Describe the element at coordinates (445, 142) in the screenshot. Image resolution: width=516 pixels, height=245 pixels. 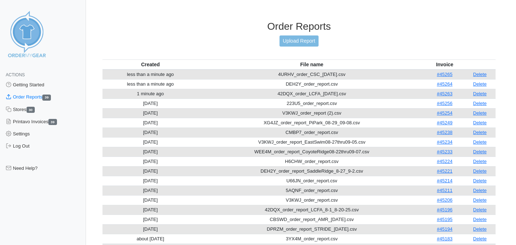
I see `a: #45234` at that location.